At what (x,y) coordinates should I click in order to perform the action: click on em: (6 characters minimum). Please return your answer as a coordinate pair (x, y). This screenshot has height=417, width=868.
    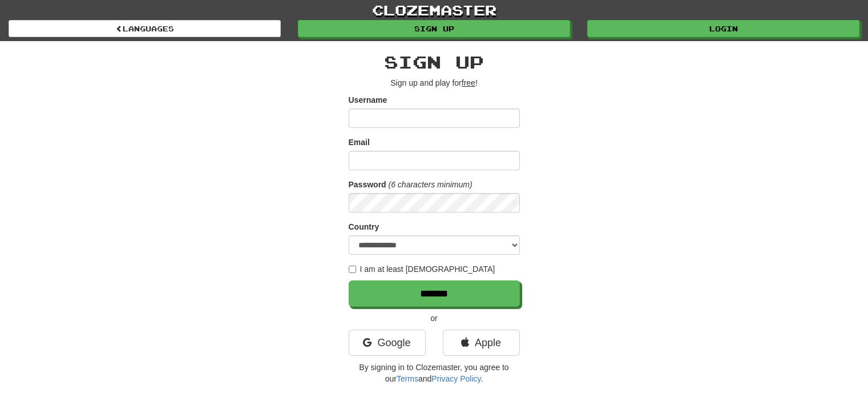
    Looking at the image, I should click on (430, 184).